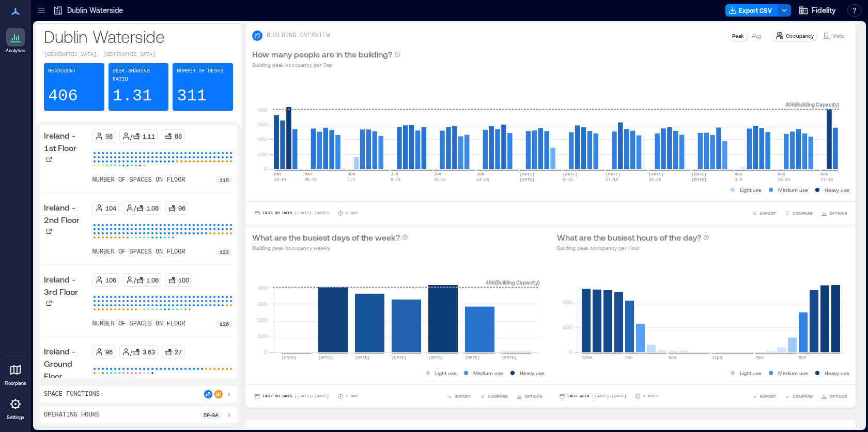  Describe the element at coordinates (800, 35) in the screenshot. I see `p: Occupancy` at that location.